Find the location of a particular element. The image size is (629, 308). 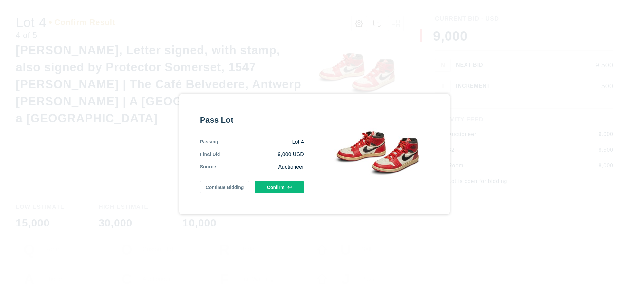

div: Pass Lot is located at coordinates (252, 120).